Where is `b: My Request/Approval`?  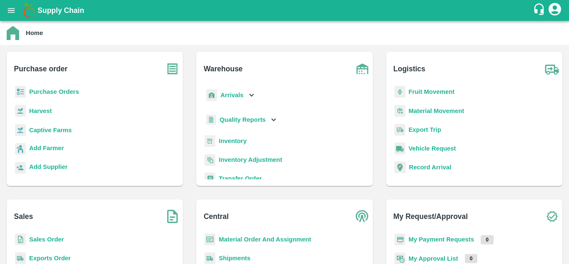 b: My Request/Approval is located at coordinates (430, 216).